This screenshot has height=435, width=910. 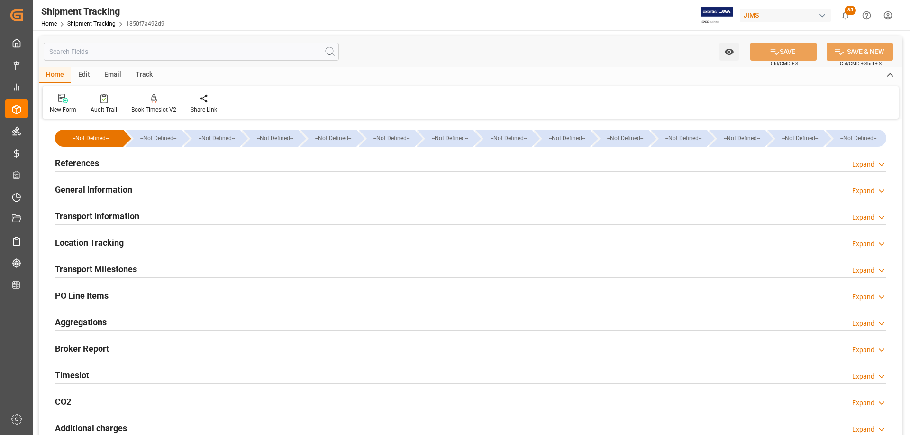 I want to click on h2: Transport Information, so click(x=97, y=216).